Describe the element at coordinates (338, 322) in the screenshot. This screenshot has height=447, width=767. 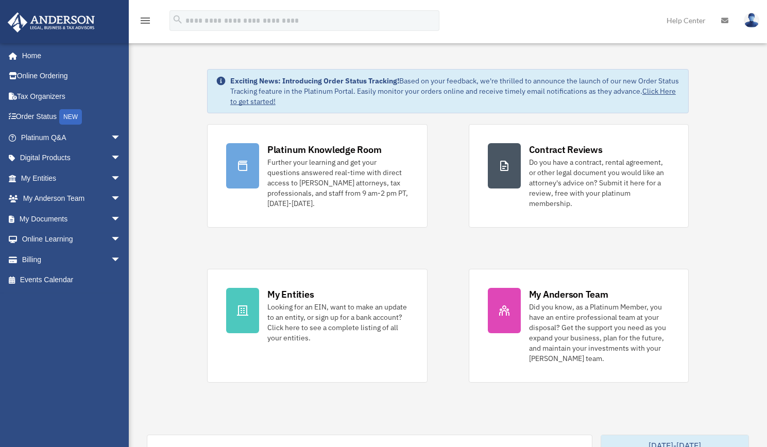
I see `div: Looking for an EIN, want to make an update to an entity, or sign up for a bank account? Click her...` at that location.